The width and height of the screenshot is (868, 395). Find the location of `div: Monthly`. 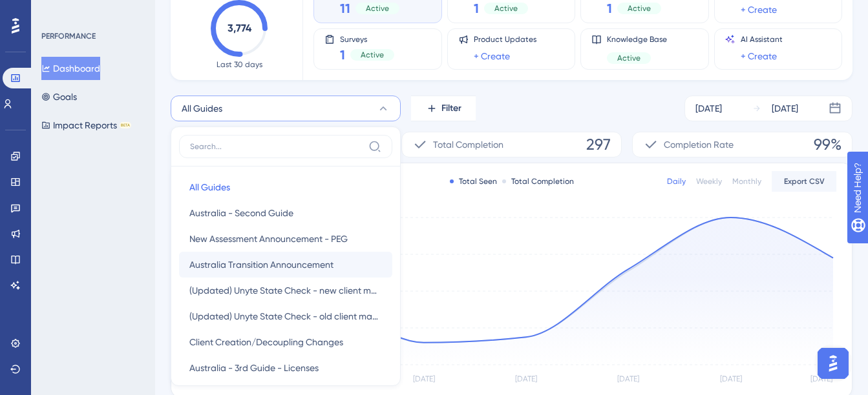

div: Monthly is located at coordinates (747, 181).